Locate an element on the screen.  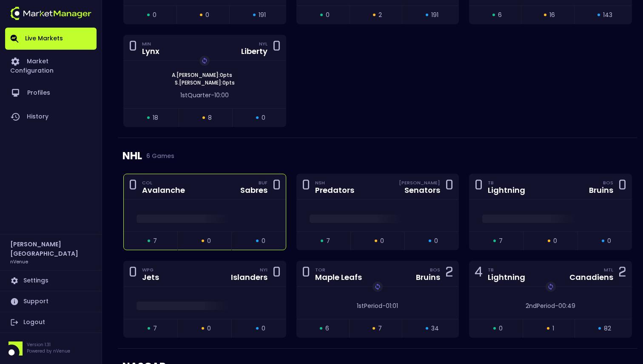
div: NYI is located at coordinates (264, 270).